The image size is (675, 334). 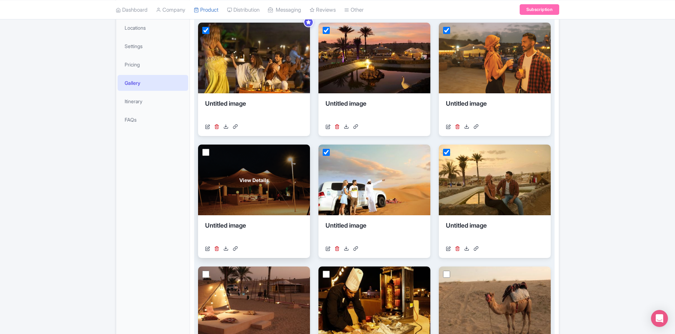 I want to click on a: Settings, so click(x=153, y=46).